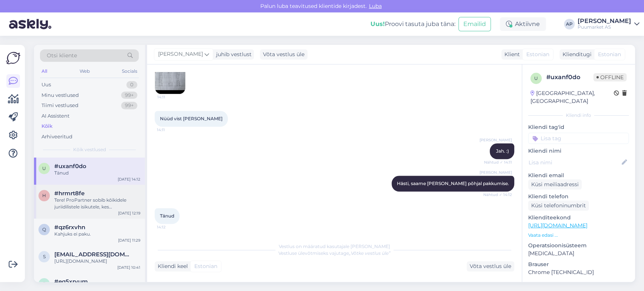 This screenshot has height=291, width=644. What do you see at coordinates (171, 227) in the screenshot?
I see `span: 14:12` at bounding box center [171, 227].